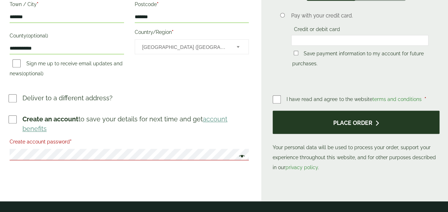 The width and height of the screenshot is (448, 212). I want to click on label: Create account password, so click(129, 143).